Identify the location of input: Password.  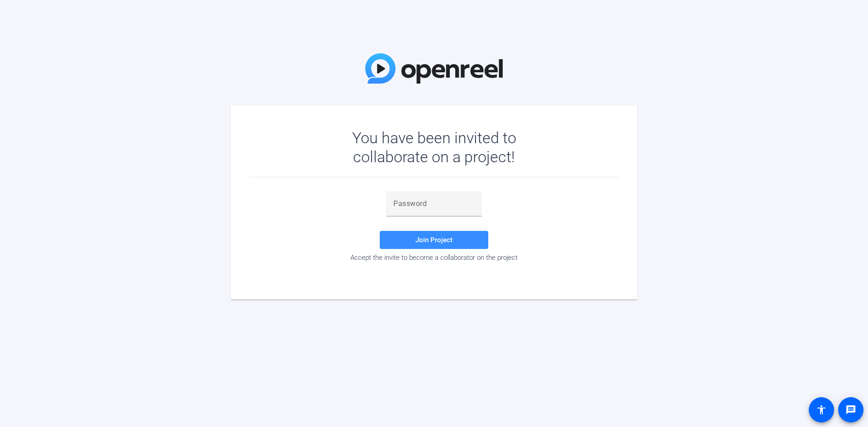
(434, 204).